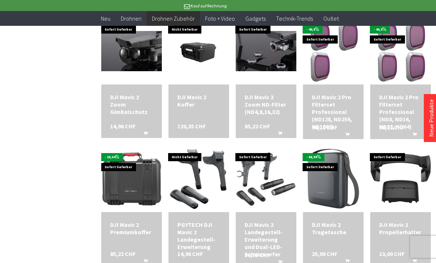  I want to click on a: Neu, so click(106, 18).